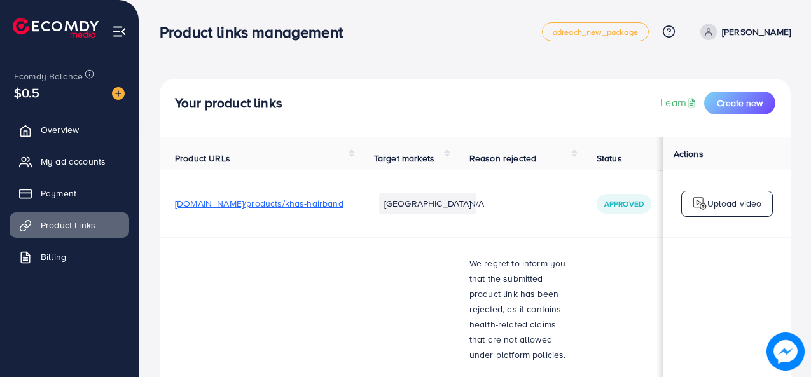 The width and height of the screenshot is (811, 377). I want to click on button: Create new, so click(740, 103).